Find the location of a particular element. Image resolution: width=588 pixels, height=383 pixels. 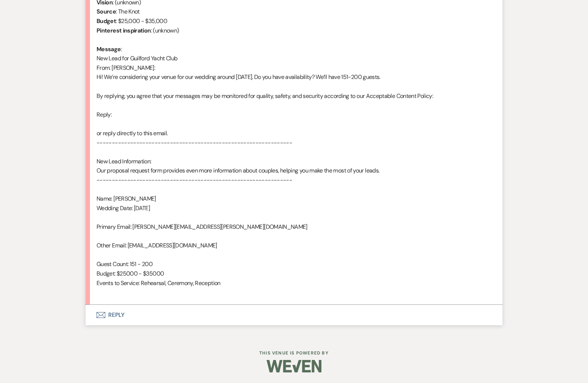

b: Budget is located at coordinates (106, 21).